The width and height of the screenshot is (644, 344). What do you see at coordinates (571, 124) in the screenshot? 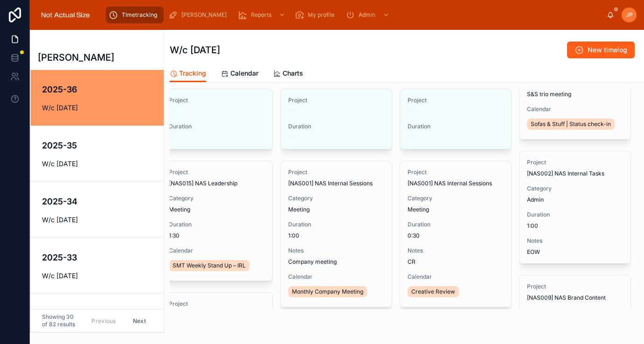
I see `span: Sofas & Stuff | Status check-in` at bounding box center [571, 124].